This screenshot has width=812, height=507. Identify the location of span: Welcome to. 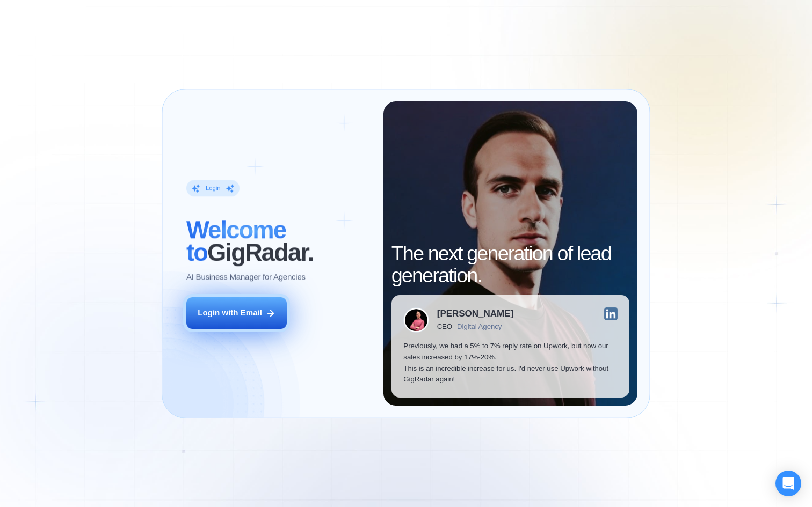
(236, 241).